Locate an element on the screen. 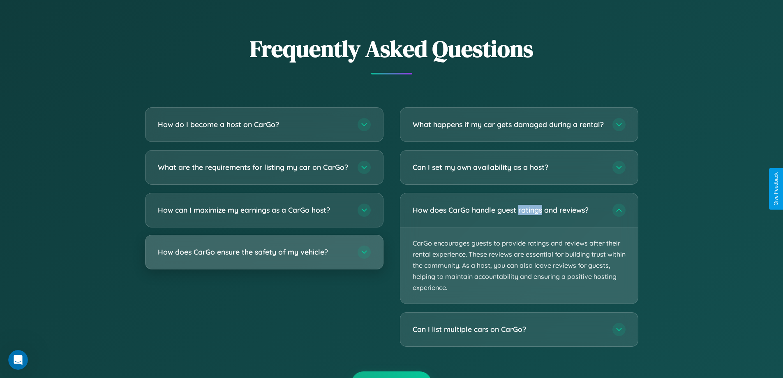 The width and height of the screenshot is (783, 378). h2: Frequently Asked Questions is located at coordinates (392, 48).